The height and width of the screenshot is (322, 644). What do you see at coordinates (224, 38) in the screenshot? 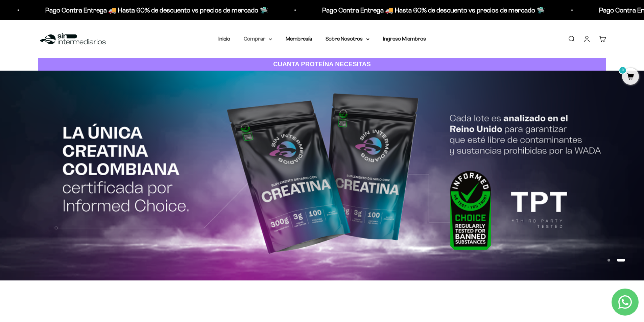
I see `a: Inicio` at bounding box center [224, 38].